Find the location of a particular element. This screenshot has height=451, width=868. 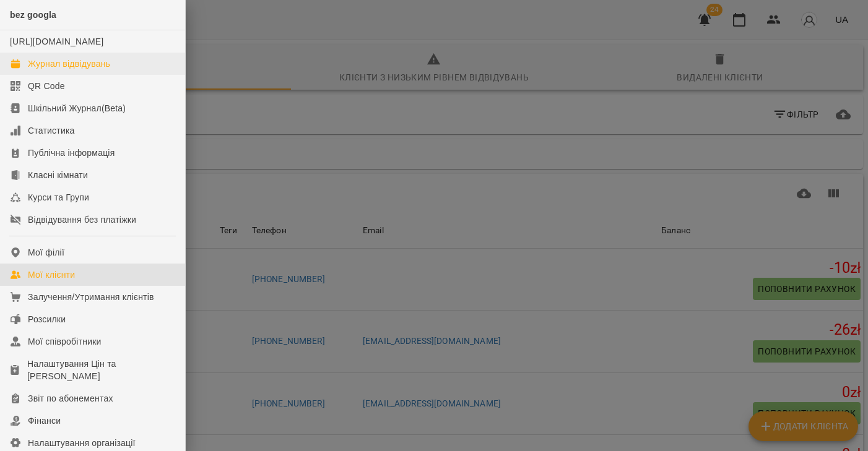

div: Статистика is located at coordinates (51, 130).